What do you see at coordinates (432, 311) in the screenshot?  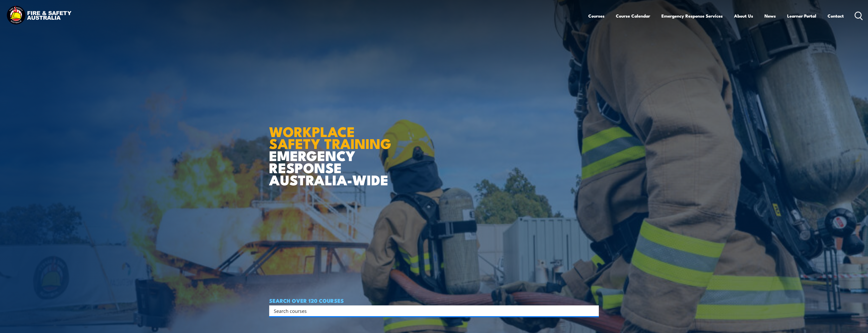 I see `form: Search form` at bounding box center [432, 311].